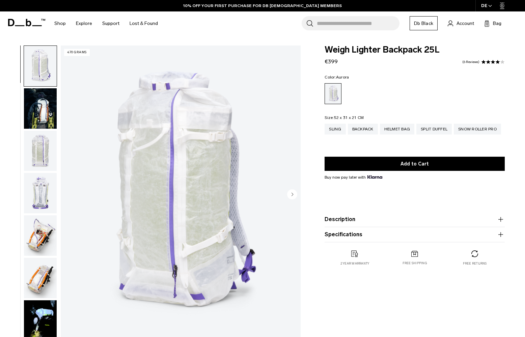 The height and width of the screenshot is (337, 525). Describe the element at coordinates (331, 61) in the screenshot. I see `span: €399` at that location.